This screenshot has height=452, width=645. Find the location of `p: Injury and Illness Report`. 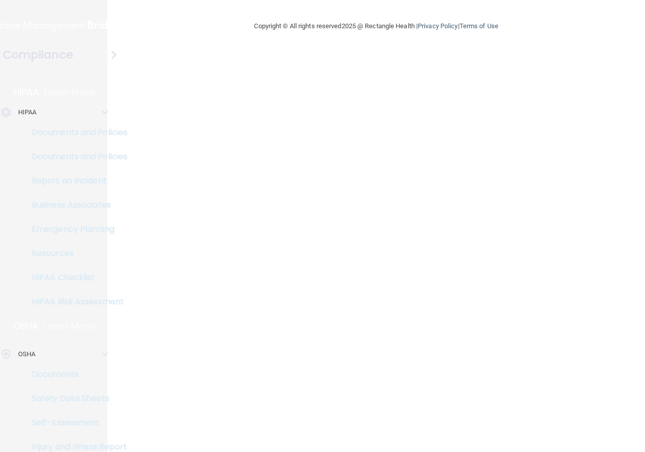

p: Injury and Illness Report is located at coordinates (75, 447).